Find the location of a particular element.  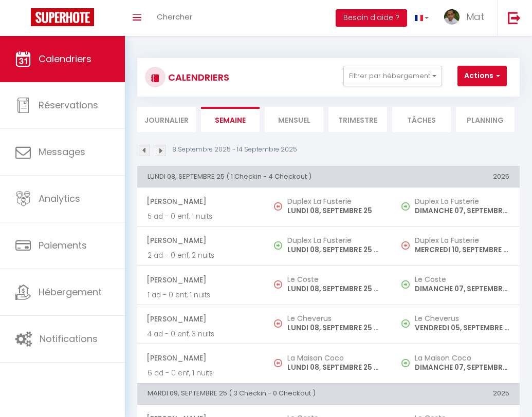

h3: CALENDRIERS is located at coordinates (198, 77).